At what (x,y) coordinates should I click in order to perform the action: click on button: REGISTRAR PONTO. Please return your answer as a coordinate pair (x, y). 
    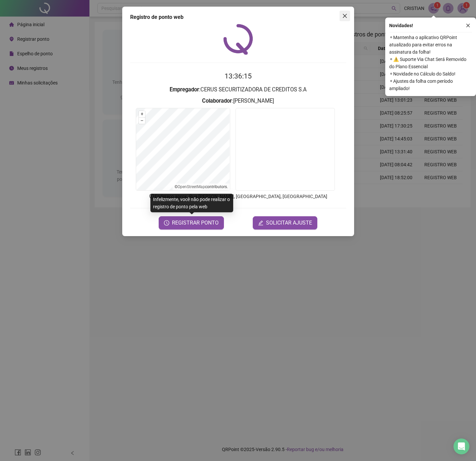
    Looking at the image, I should click on (191, 223).